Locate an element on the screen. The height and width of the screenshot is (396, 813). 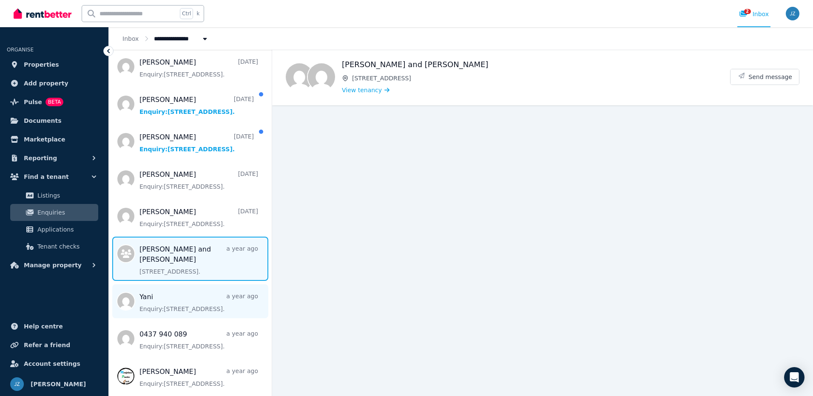
div: Inbox is located at coordinates (754, 14).